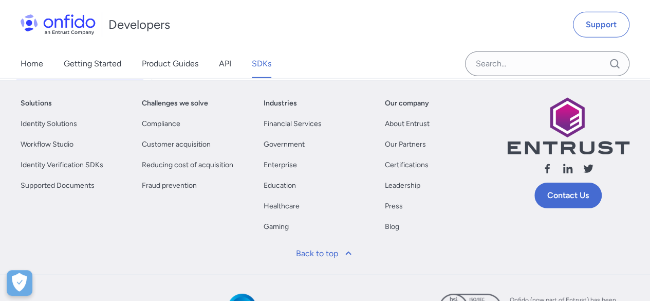  What do you see at coordinates (325, 253) in the screenshot?
I see `a: Back to top` at bounding box center [325, 253].